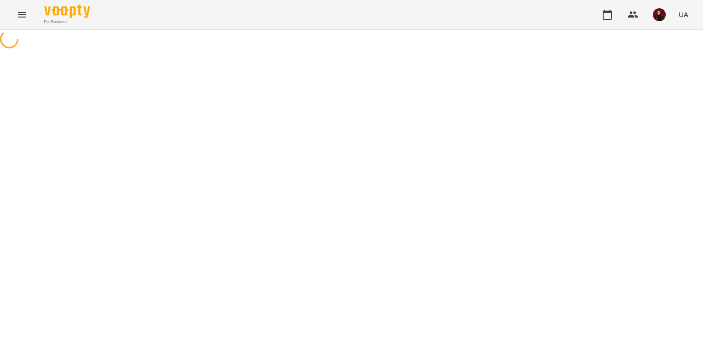 The height and width of the screenshot is (340, 703). I want to click on span: For Business, so click(67, 22).